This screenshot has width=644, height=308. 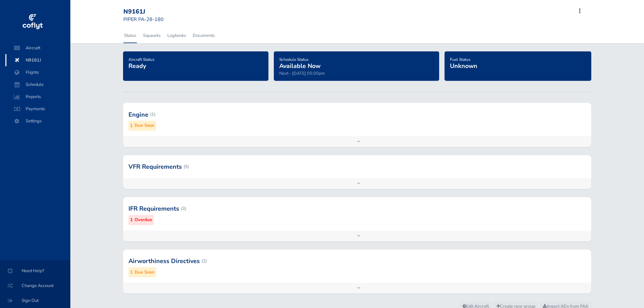 What do you see at coordinates (463, 66) in the screenshot?
I see `span: Unknown` at bounding box center [463, 66].